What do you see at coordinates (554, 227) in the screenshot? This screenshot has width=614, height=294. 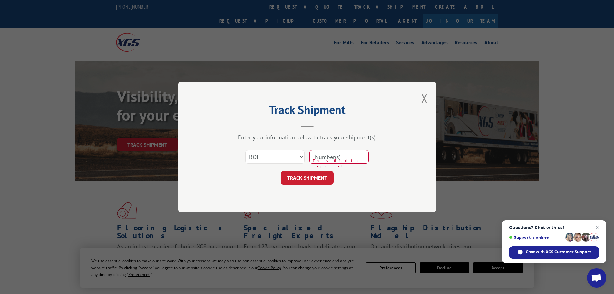 I see `span: Questions? Chat with us!` at bounding box center [554, 227].